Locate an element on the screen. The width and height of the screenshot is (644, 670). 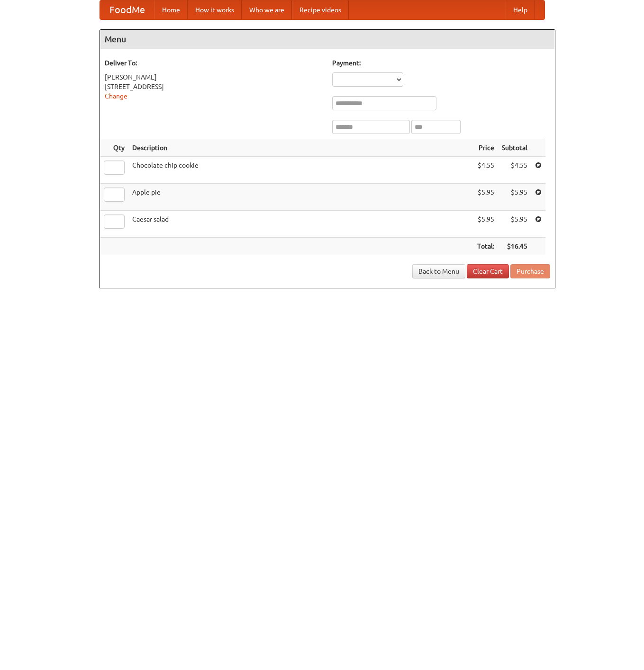
h5: Payment: is located at coordinates (441, 63).